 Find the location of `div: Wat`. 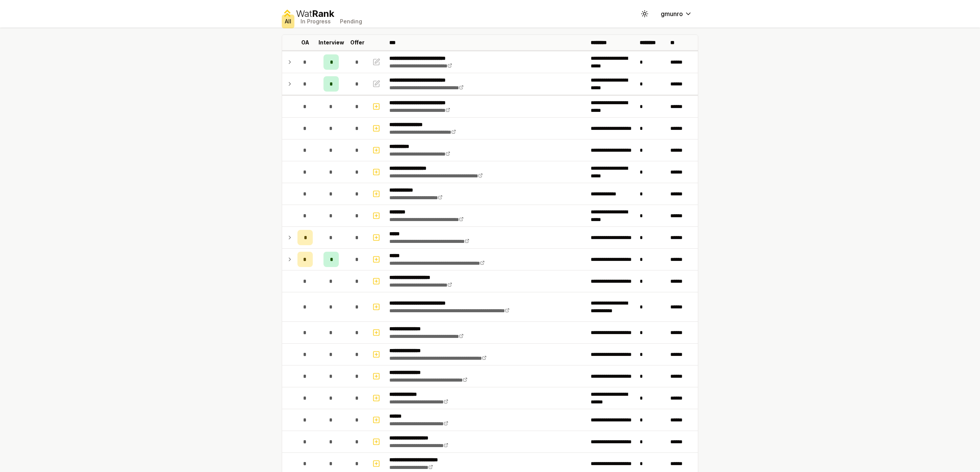

div: Wat is located at coordinates (316, 14).